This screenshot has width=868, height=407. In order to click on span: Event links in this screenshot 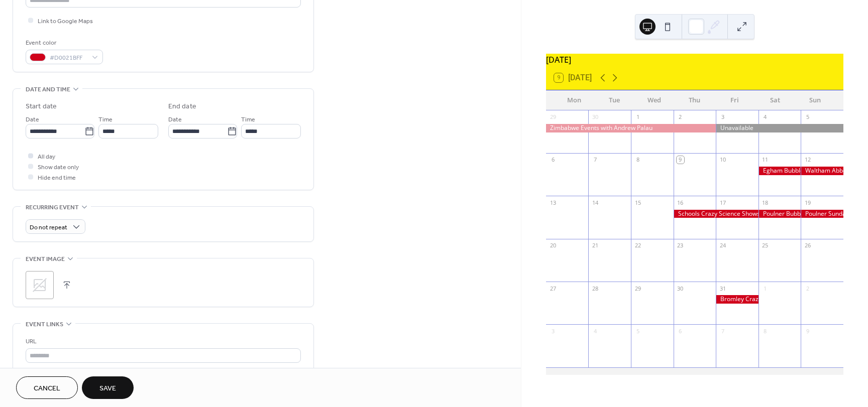, I will do `click(44, 325)`.